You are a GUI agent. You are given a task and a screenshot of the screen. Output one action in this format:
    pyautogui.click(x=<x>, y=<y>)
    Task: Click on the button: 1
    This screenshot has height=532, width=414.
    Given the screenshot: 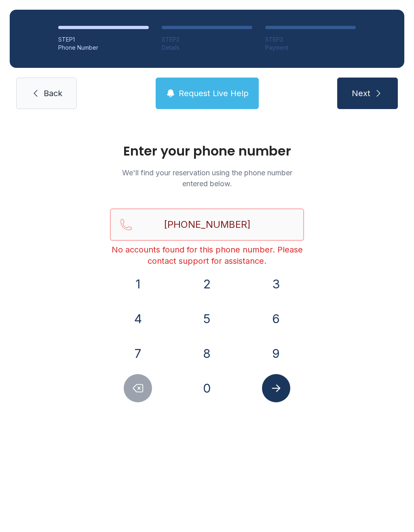 What is the action you would take?
    pyautogui.click(x=138, y=284)
    